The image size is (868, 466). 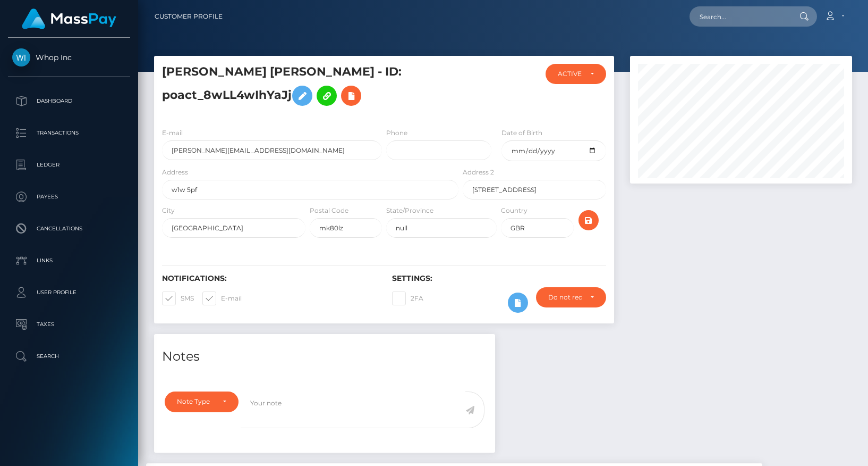 I want to click on label: Address, so click(x=174, y=172).